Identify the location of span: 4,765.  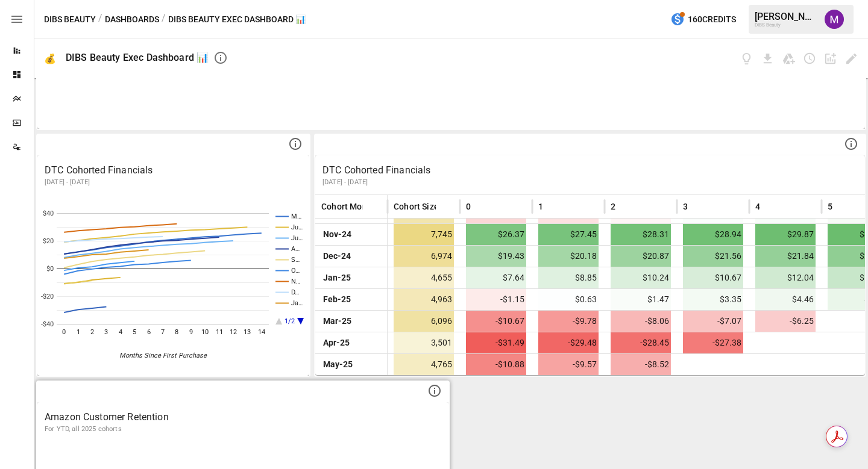
(424, 364).